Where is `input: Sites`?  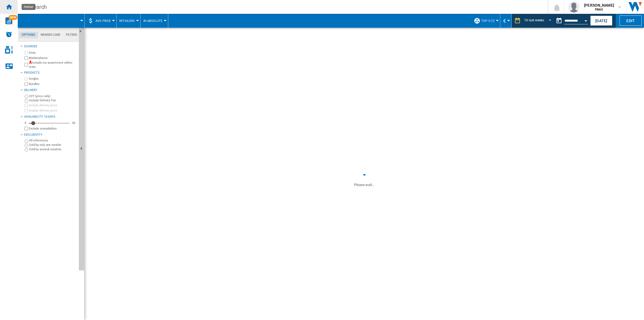
input: Sites is located at coordinates (26, 53).